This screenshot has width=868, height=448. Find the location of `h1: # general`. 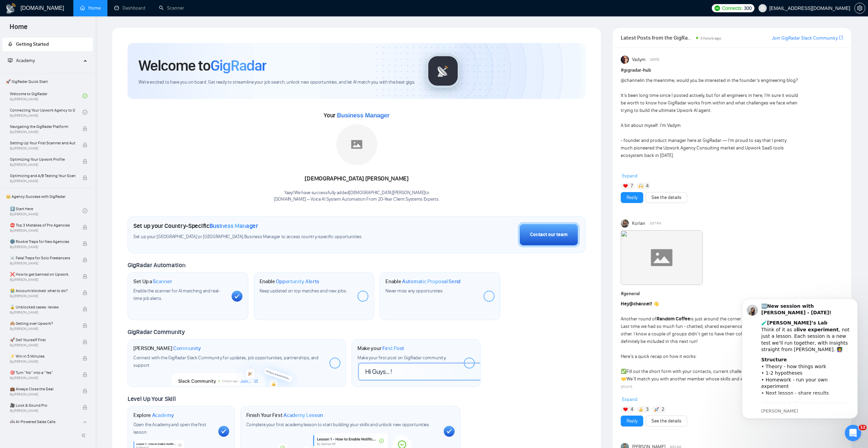

h1: # general is located at coordinates (731, 294).